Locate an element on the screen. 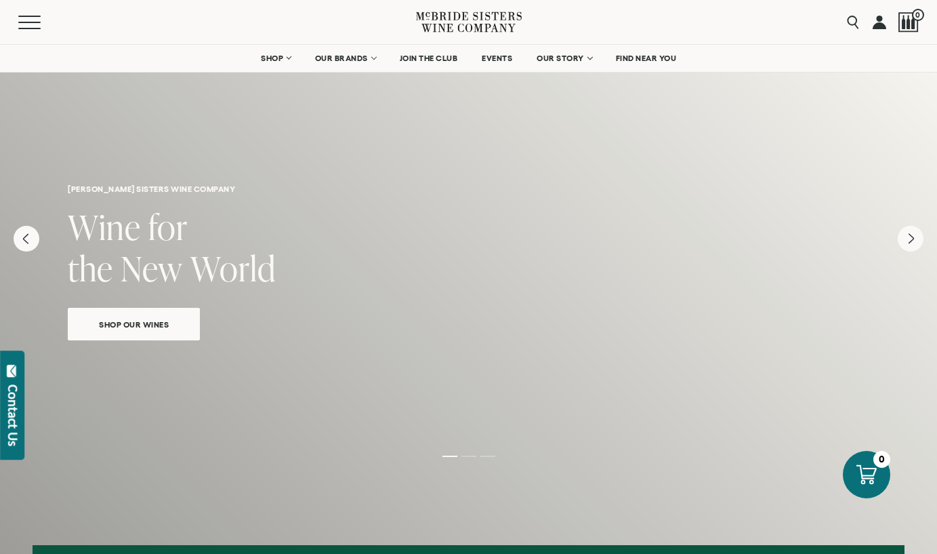 The width and height of the screenshot is (937, 554). a: EVENTS is located at coordinates (497, 58).